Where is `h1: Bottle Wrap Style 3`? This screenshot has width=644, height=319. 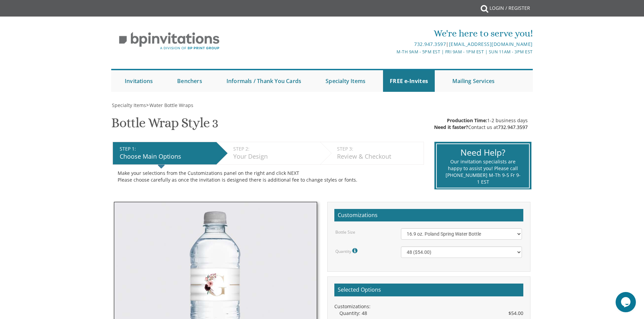
h1: Bottle Wrap Style 3 is located at coordinates (165, 125).